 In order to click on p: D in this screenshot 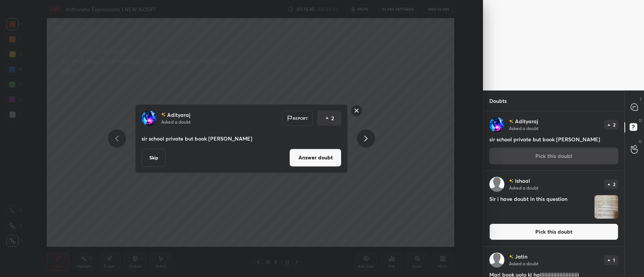, I will do `click(640, 120)`.